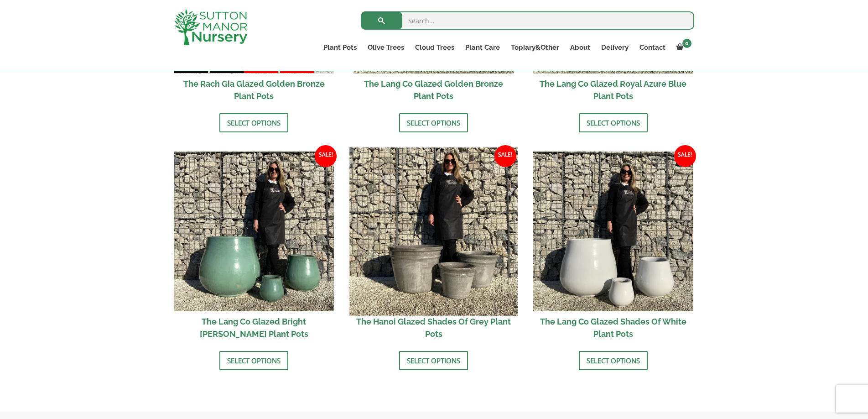 This screenshot has width=868, height=419. I want to click on a: Plant Pots, so click(340, 48).